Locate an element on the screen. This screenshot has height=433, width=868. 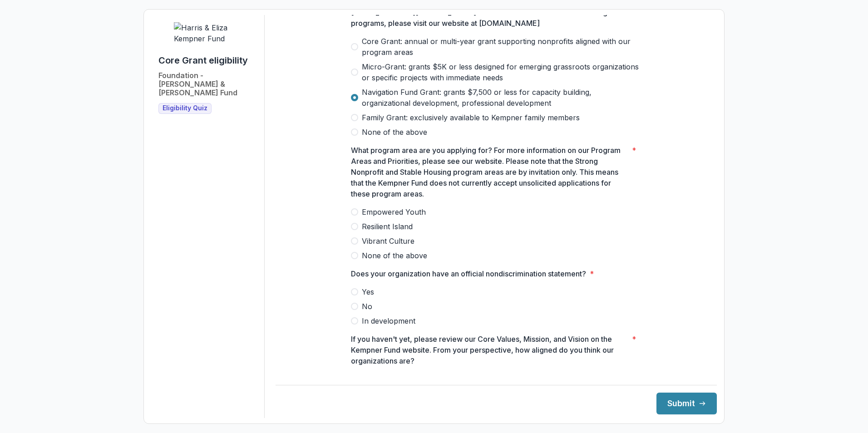
h1: Core Grant eligibility is located at coordinates (203, 61).